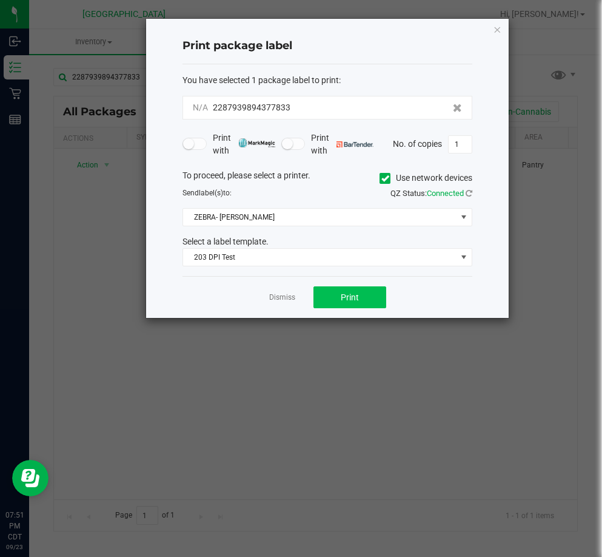  I want to click on span: 2287939894377833, so click(252, 107).